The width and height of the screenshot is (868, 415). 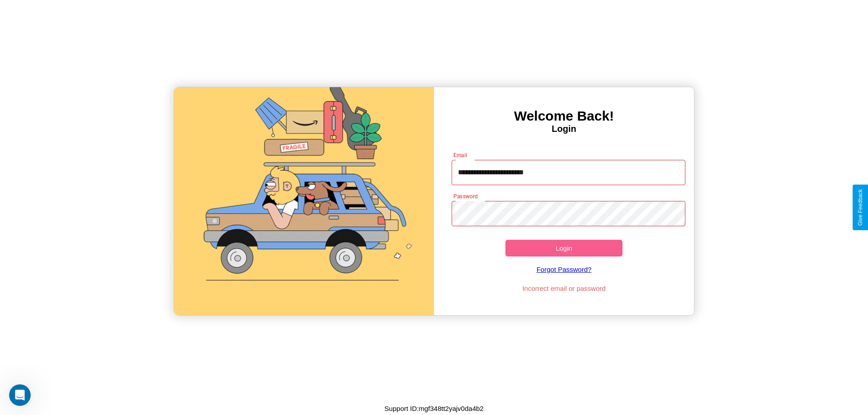 I want to click on img: gif, so click(x=303, y=201).